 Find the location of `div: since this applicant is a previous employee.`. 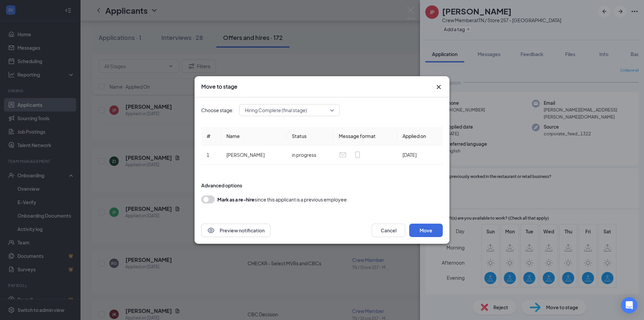

div: since this applicant is a previous employee. is located at coordinates (283, 200).